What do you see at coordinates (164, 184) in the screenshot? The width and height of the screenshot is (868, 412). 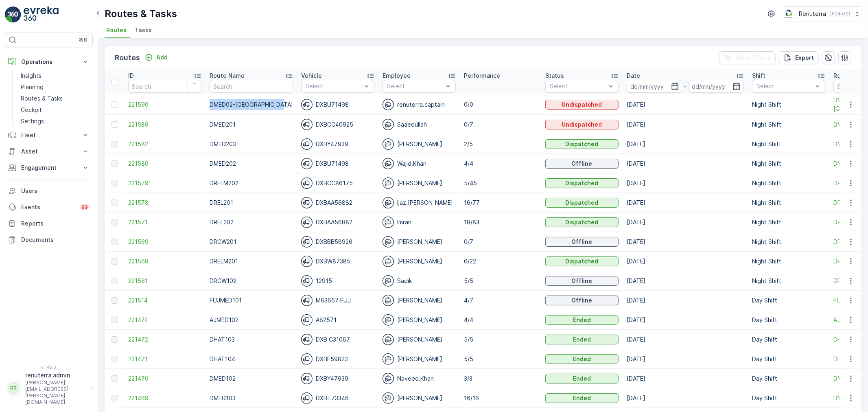 I see `span: 221579` at bounding box center [164, 184].